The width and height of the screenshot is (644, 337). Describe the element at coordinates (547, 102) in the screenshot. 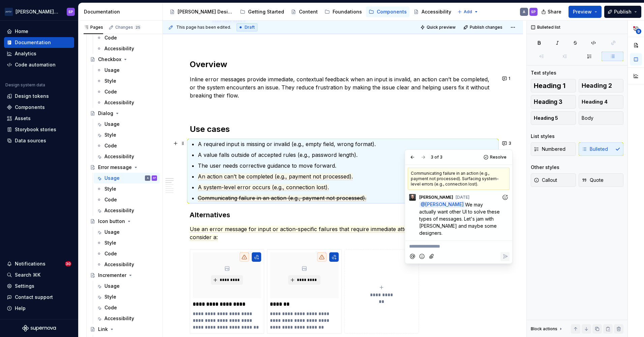

I see `span: Heading 3` at that location.